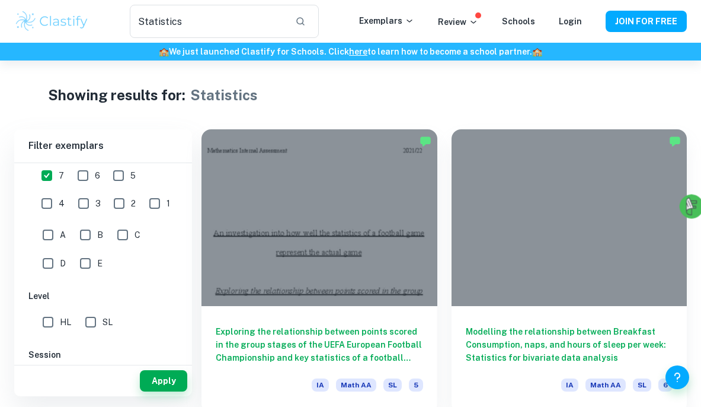  I want to click on a: JOIN FOR FREE, so click(646, 21).